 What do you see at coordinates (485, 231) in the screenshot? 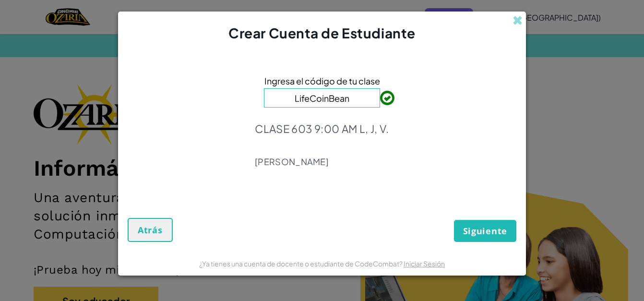
I see `span: Siguiente` at bounding box center [485, 231].